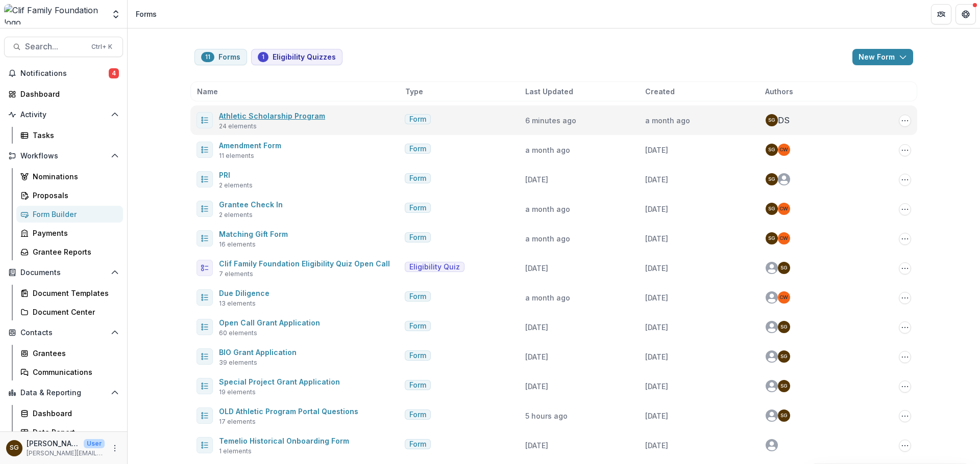 The height and width of the screenshot is (464, 980). I want to click on a: BIO Grant Application, so click(258, 352).